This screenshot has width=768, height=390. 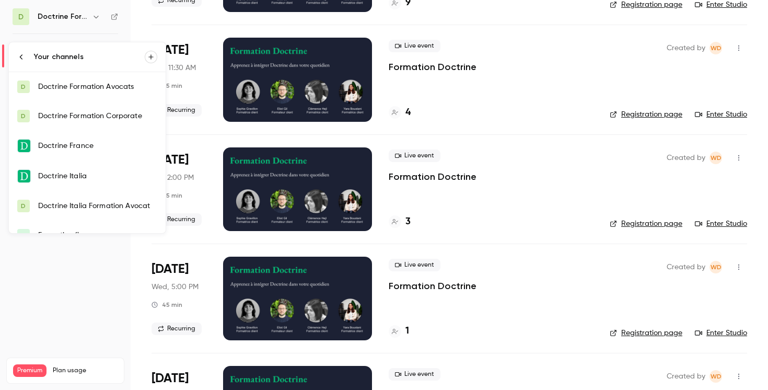 I want to click on span: F, so click(x=24, y=235).